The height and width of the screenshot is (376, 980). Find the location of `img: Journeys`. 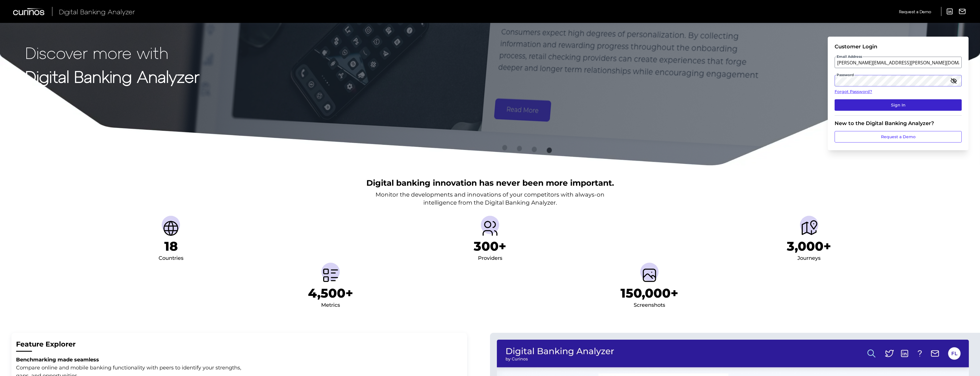

img: Journeys is located at coordinates (809, 229).